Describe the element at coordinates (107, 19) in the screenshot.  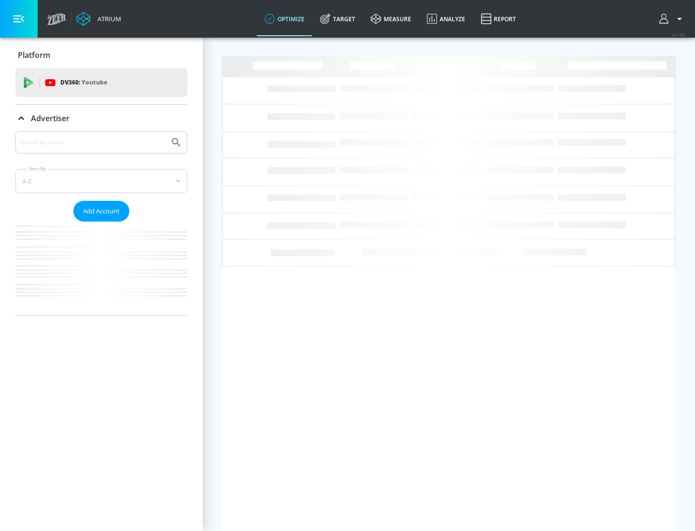
I see `div: Atrium` at that location.